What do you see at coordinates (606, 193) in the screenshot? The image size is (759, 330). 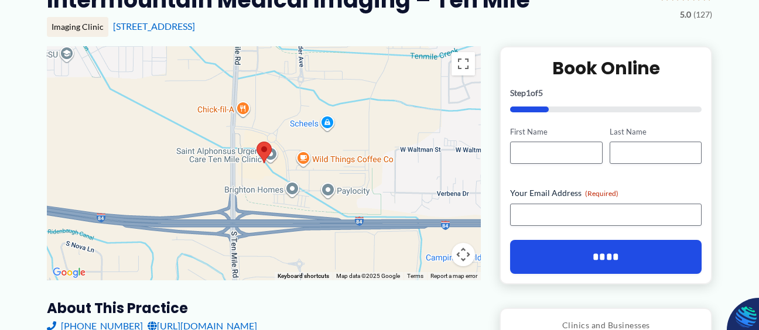 I see `label: Your Email Address` at bounding box center [606, 193].